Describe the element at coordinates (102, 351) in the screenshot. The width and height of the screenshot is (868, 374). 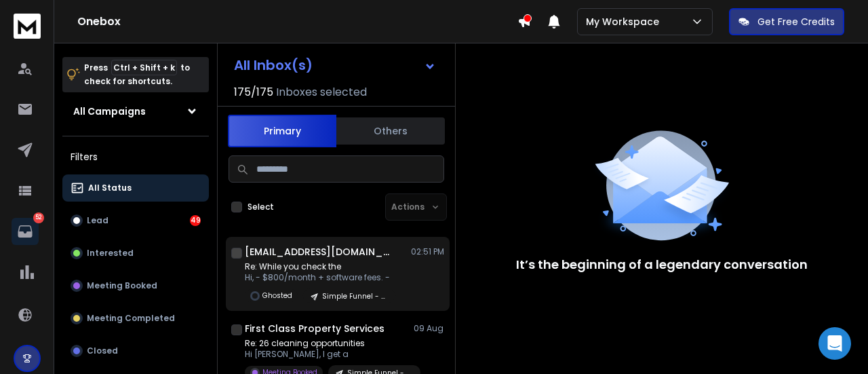
I see `p: Closed` at that location.